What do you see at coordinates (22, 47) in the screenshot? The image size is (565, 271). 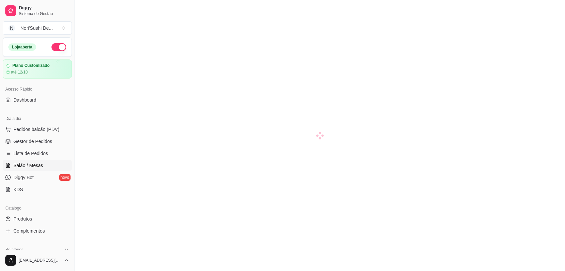 I see `div: Loja aberta` at bounding box center [22, 47].